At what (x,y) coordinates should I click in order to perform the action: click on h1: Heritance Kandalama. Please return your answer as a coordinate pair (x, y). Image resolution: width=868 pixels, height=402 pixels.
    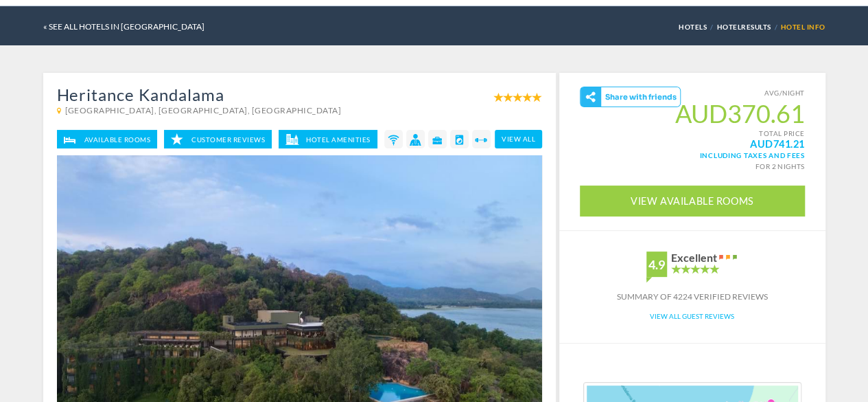
    Looking at the image, I should click on (140, 95).